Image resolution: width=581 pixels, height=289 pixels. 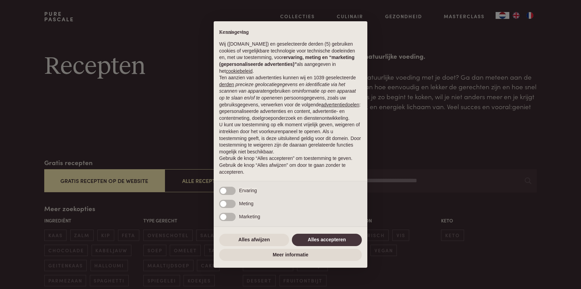 What do you see at coordinates (248, 190) in the screenshot?
I see `span: Ervaring` at bounding box center [248, 190].